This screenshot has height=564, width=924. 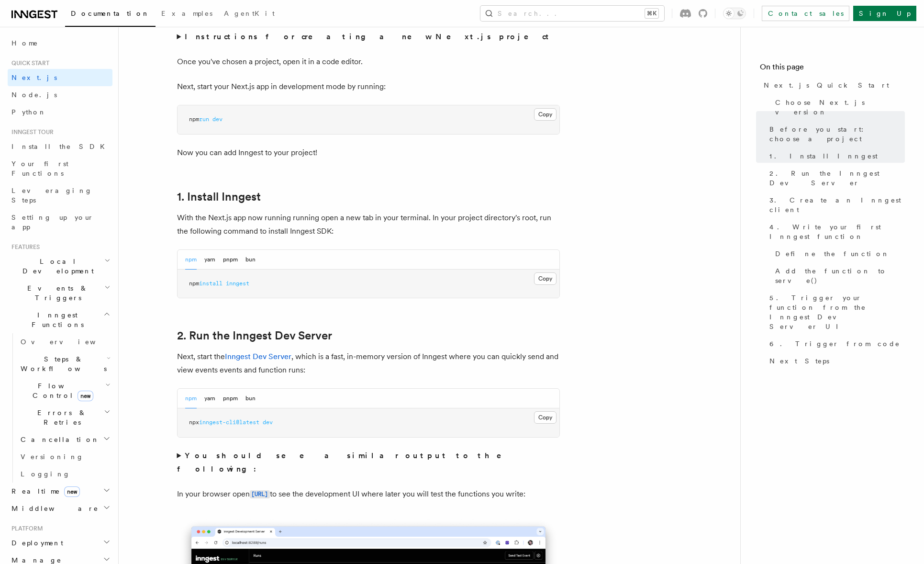 What do you see at coordinates (72, 492) in the screenshot?
I see `span: new` at bounding box center [72, 492].